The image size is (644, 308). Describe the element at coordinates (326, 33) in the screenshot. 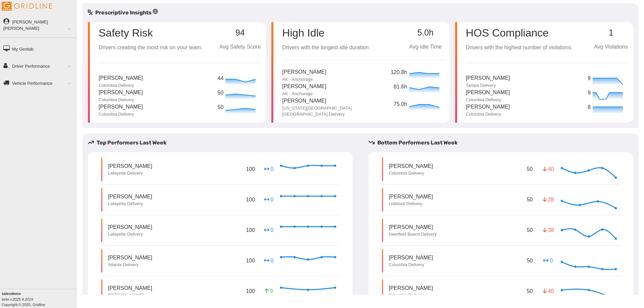

I see `p: High Idle` at that location.